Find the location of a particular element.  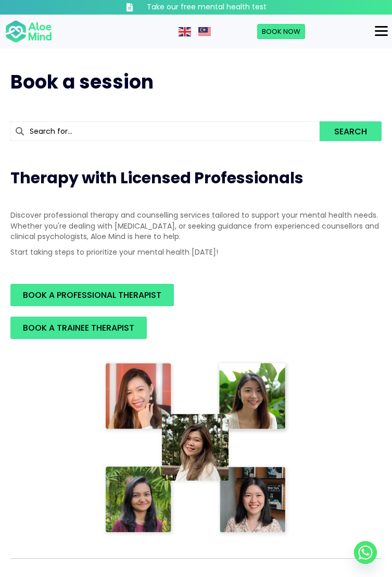

span: Therapy with Licensed Professionals is located at coordinates (156, 177).